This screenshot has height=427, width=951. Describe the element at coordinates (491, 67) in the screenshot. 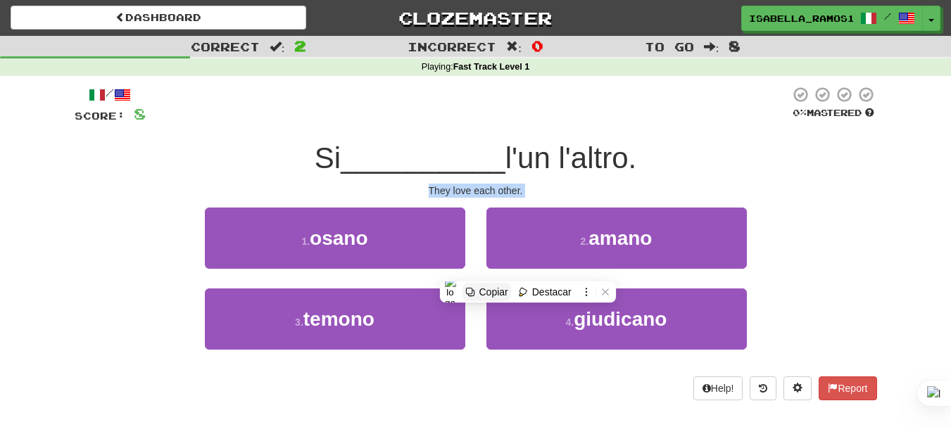

I see `strong: Fast Track Level 1` at that location.